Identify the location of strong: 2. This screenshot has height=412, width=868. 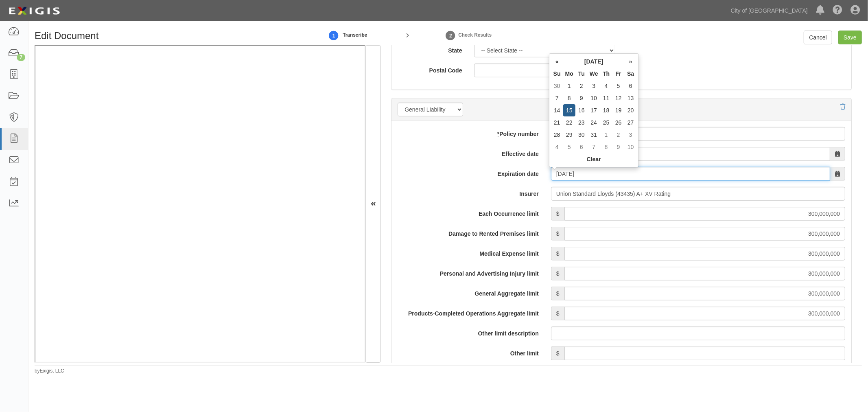
(450, 36).